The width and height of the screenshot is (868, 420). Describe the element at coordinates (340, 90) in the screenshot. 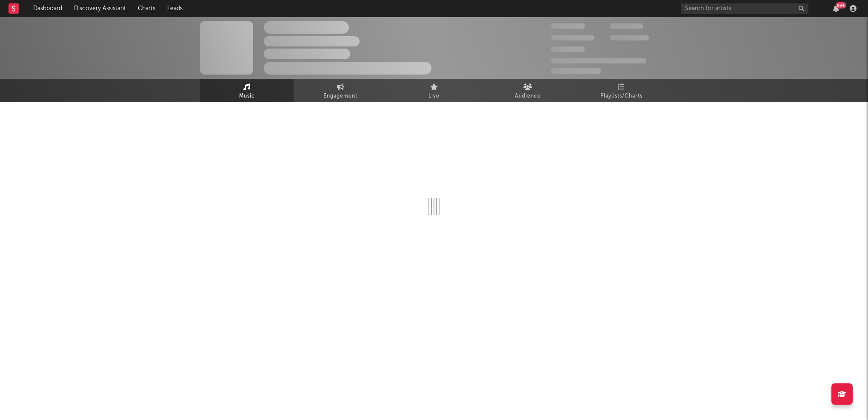

I see `a: Engagement` at that location.